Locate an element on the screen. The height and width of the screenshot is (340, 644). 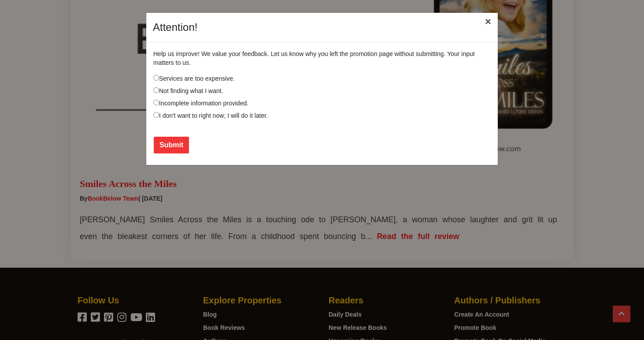
p: Help us improve! We value your feedback. Let us know why you left the promotion page without subm... is located at coordinates (322, 58).